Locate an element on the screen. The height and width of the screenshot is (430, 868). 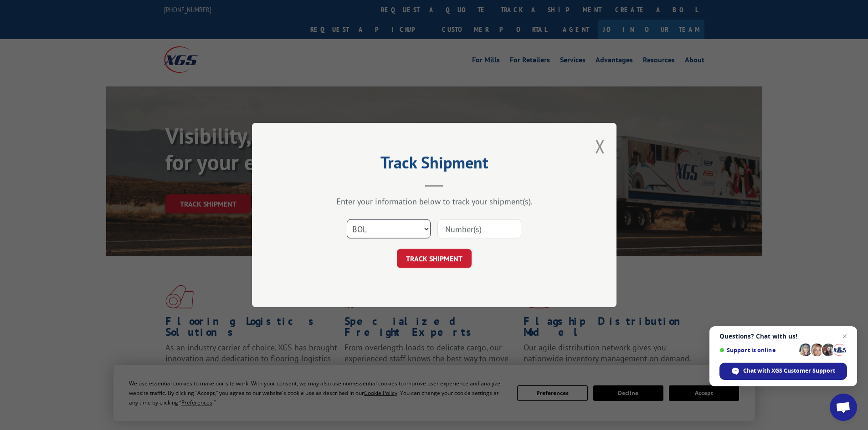
input: Number(s) is located at coordinates (479, 229).